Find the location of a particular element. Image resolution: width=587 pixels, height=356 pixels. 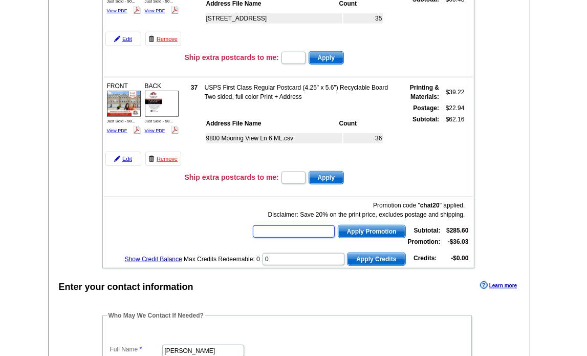

th: Address File Name is located at coordinates (272, 123).